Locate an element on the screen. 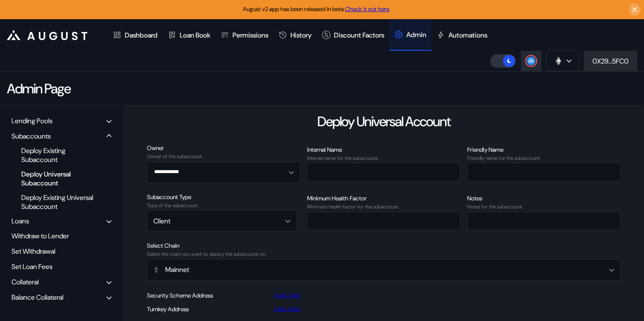  div: Select the chain you want to deploy the subaccount on. is located at coordinates (384, 254).